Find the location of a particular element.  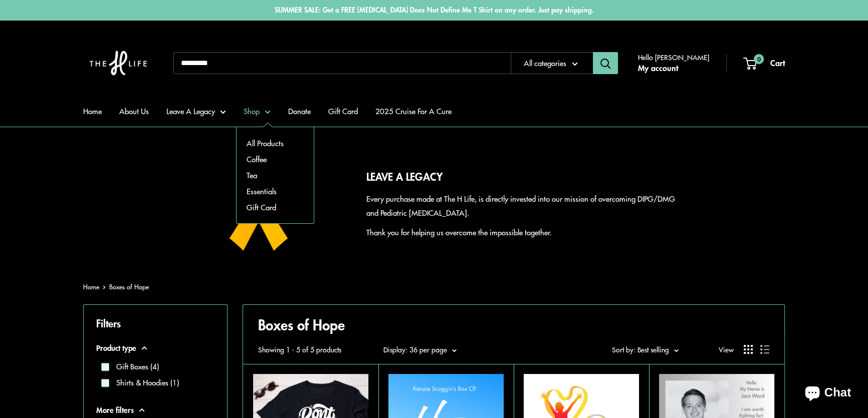

label: Shirts & Hoodies (1) is located at coordinates (144, 383).